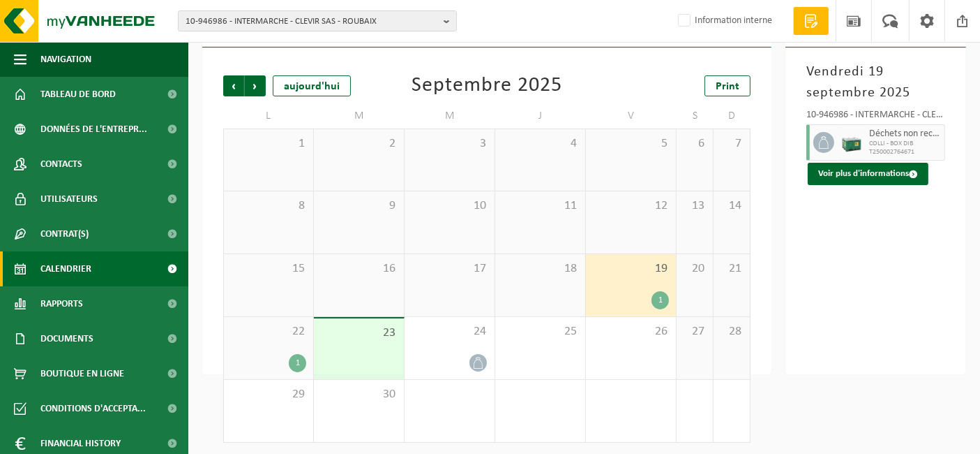 Image resolution: width=980 pixels, height=454 pixels. Describe the element at coordinates (876, 117) in the screenshot. I see `div: 10-946986 - INTERMARCHE - CLEVIR SAS - ROUBAIX` at that location.